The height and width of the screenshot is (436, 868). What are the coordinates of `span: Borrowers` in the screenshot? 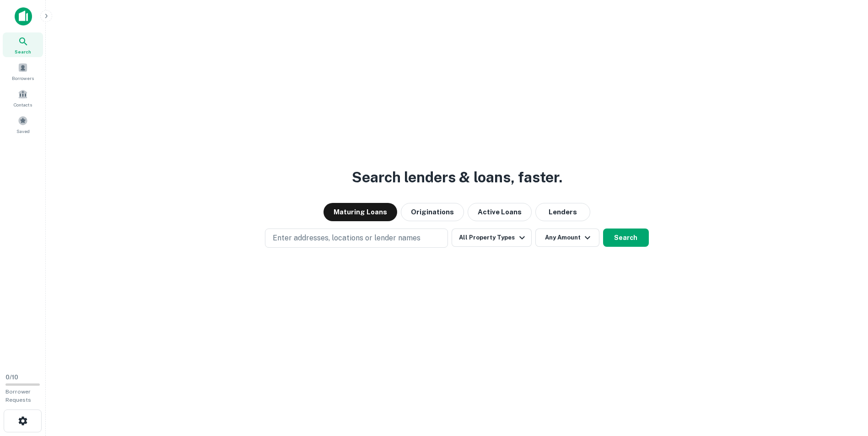 It's located at (23, 78).